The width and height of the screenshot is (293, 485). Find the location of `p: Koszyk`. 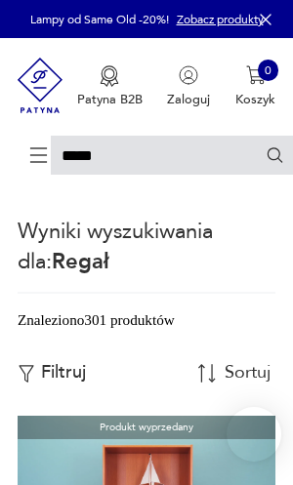

p: Koszyk is located at coordinates (255, 100).